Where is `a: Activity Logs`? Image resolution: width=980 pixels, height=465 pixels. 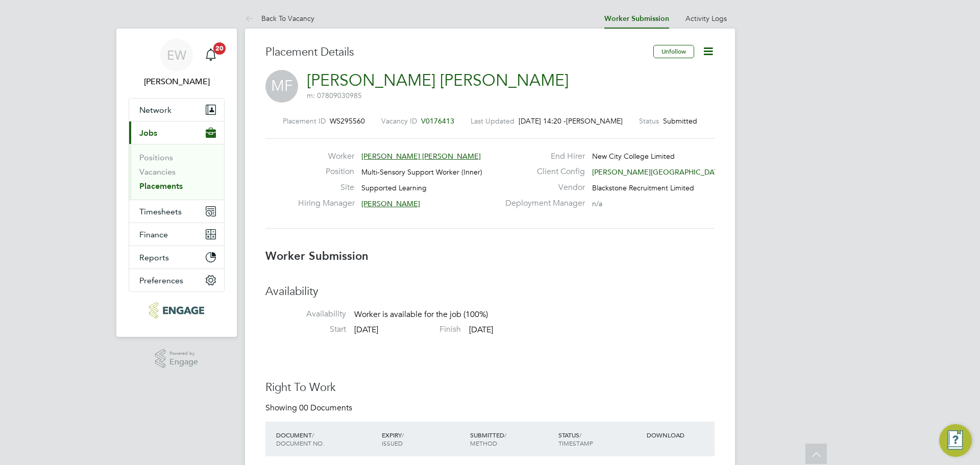
a: Activity Logs is located at coordinates (705, 19).